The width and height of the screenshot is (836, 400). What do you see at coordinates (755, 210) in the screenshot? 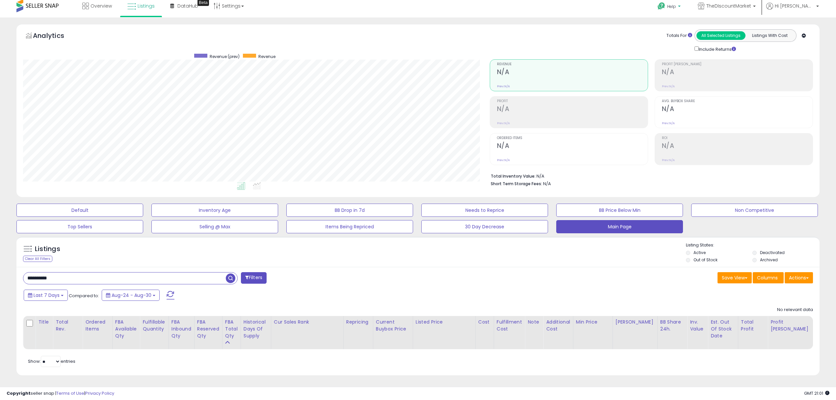
I see `button: Non Competitive` at bounding box center [755, 210].